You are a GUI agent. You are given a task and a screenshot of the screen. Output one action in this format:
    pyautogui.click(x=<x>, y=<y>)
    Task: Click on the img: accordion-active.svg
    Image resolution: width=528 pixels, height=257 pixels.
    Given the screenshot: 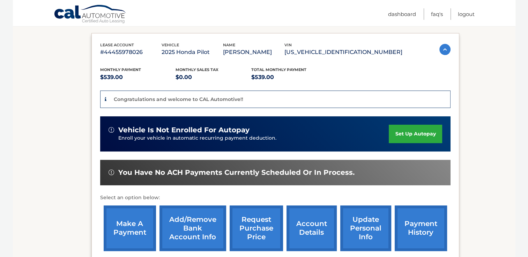 What is the action you would take?
    pyautogui.click(x=445, y=50)
    